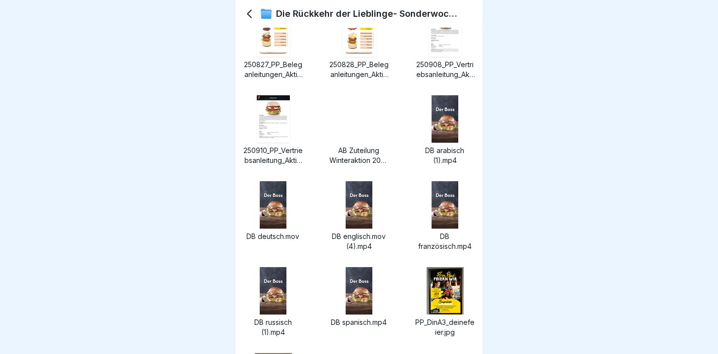 This screenshot has height=354, width=718. I want to click on p: 250828_PP_Beleganleitungen_Aktionskarte_DerBoss_WH.jpg, so click(359, 70).